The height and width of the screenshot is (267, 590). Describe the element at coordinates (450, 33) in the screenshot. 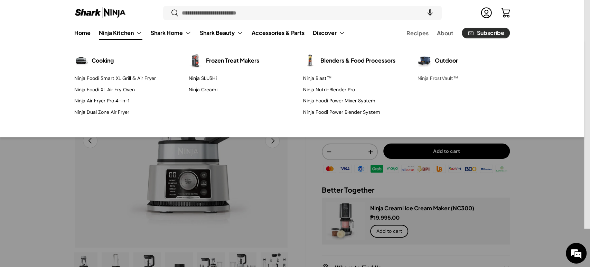

I see `nav: Secondary` at that location.